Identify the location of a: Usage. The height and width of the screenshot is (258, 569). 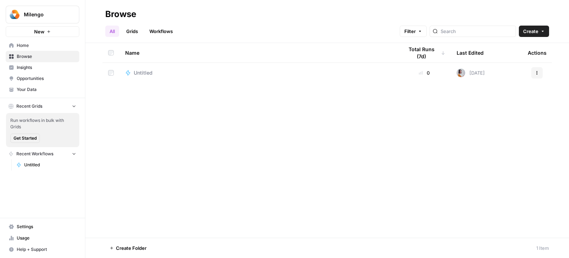
(42, 238).